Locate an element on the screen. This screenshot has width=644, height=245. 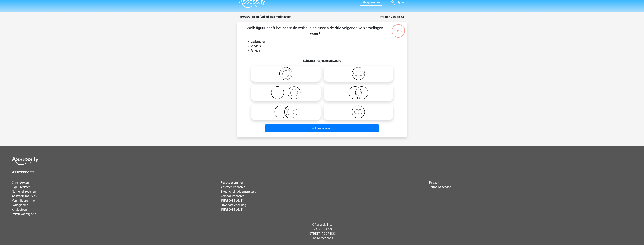
a: Redactiesommen is located at coordinates (232, 182).